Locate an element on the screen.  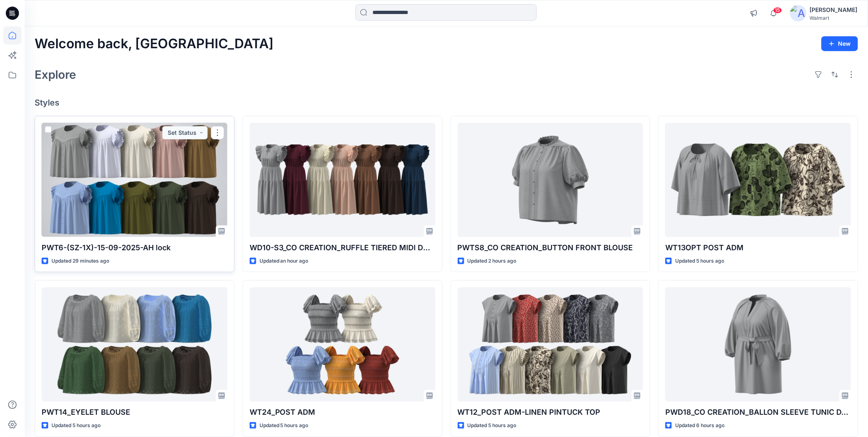
a: WD10-S3_CO CREATION_RUFFLE TIERED MIDI DRESS is located at coordinates (342, 180).